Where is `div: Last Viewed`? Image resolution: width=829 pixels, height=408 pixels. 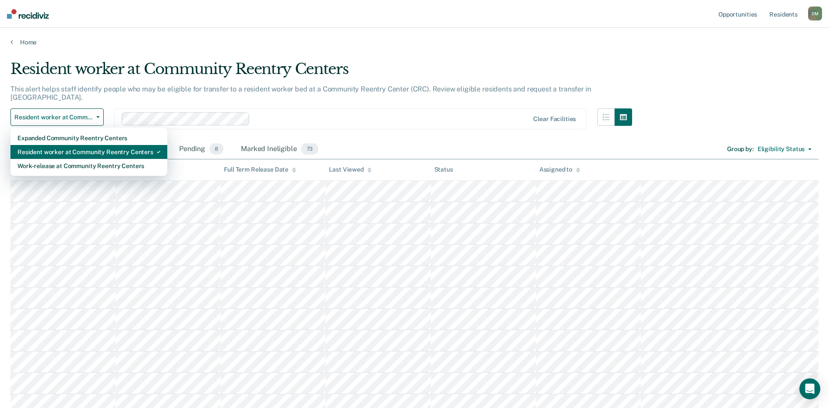 div: Last Viewed is located at coordinates (350, 169).